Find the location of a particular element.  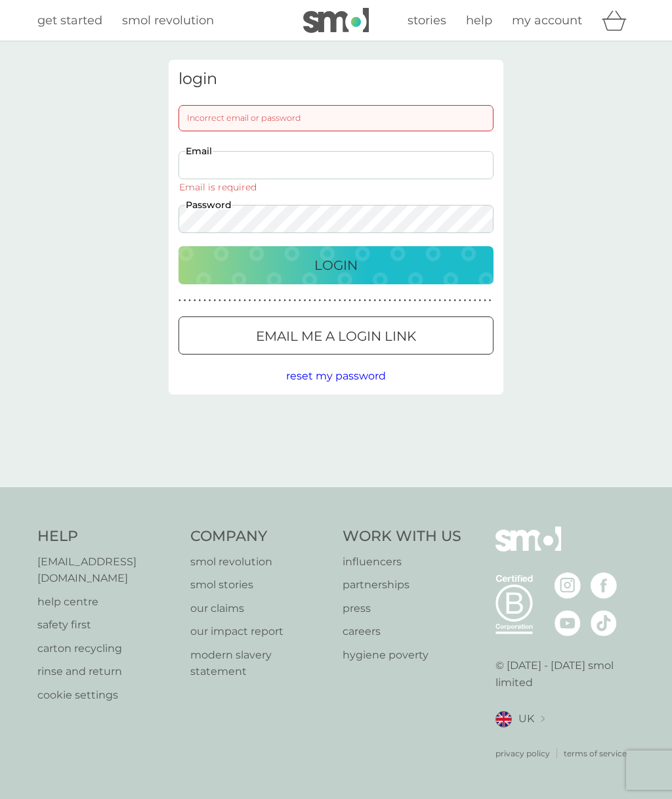

a: cookie settings is located at coordinates (107, 695).